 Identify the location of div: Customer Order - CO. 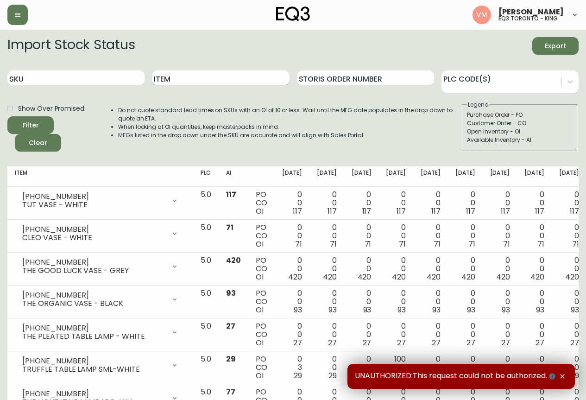
(520, 123).